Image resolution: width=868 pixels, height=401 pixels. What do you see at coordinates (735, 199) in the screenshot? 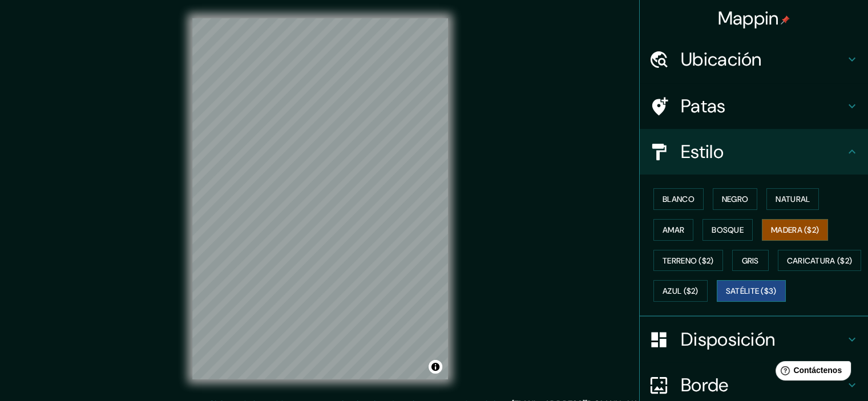
I see `button: Negro` at bounding box center [735, 199].